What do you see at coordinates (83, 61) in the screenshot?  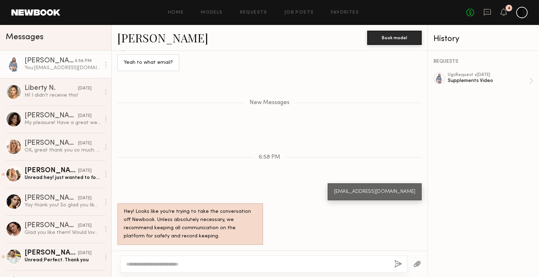 I see `div: 6:58 PM` at bounding box center [83, 61].